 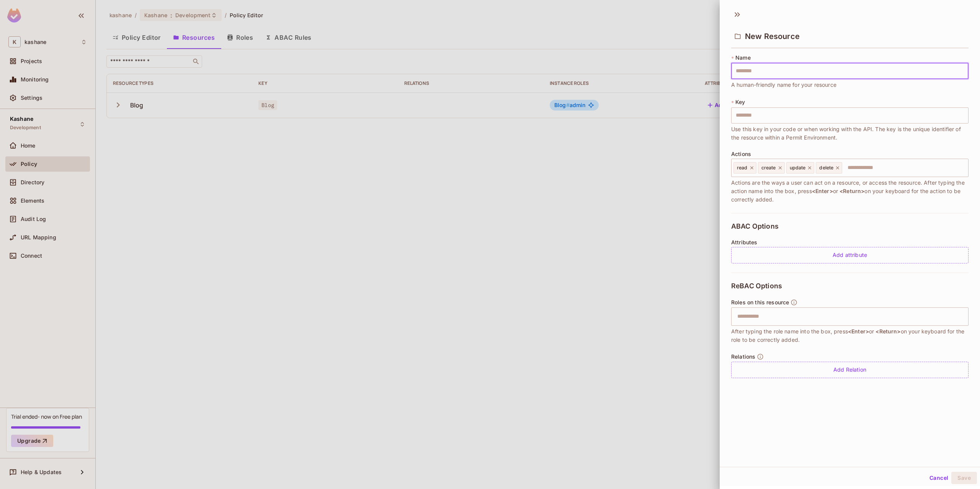 What do you see at coordinates (800, 168) in the screenshot?
I see `div: update` at bounding box center [800, 168].